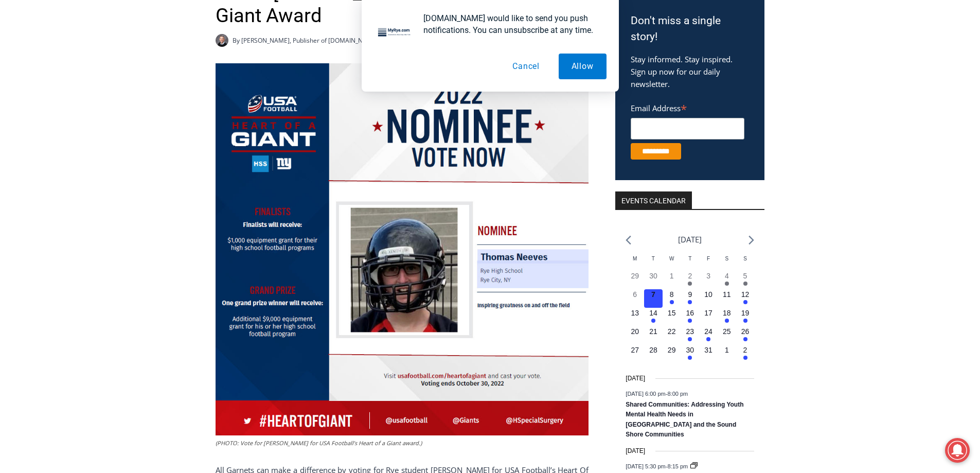 This screenshot has width=980, height=473. Describe the element at coordinates (654, 317) in the screenshot. I see `button: 14 Has events` at that location.